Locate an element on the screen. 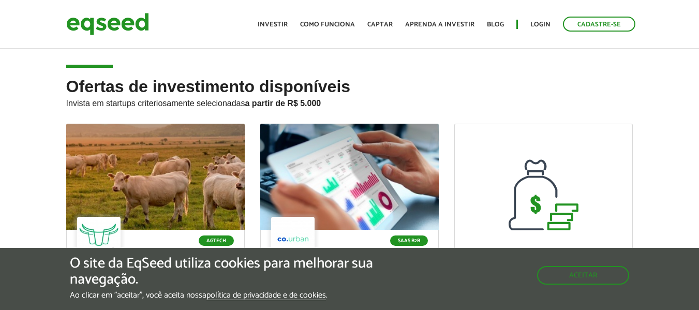 This screenshot has height=310, width=699. p: SaaS B2B is located at coordinates (409, 240).